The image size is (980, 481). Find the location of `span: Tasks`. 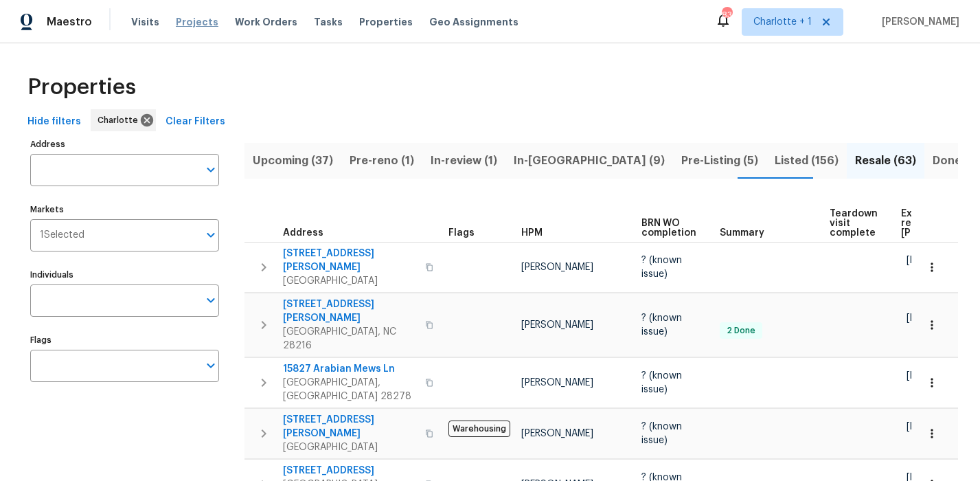

span: Tasks is located at coordinates (328, 22).